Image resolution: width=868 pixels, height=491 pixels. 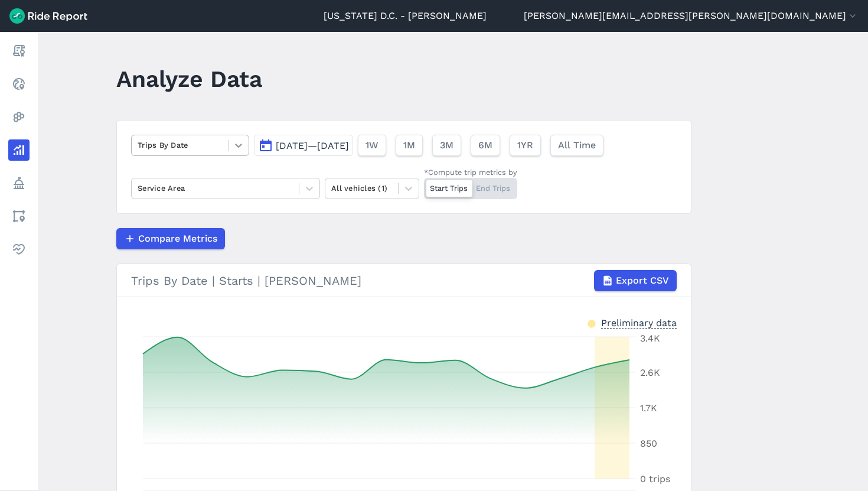 I want to click on tspan: 0 trips, so click(x=654, y=479).